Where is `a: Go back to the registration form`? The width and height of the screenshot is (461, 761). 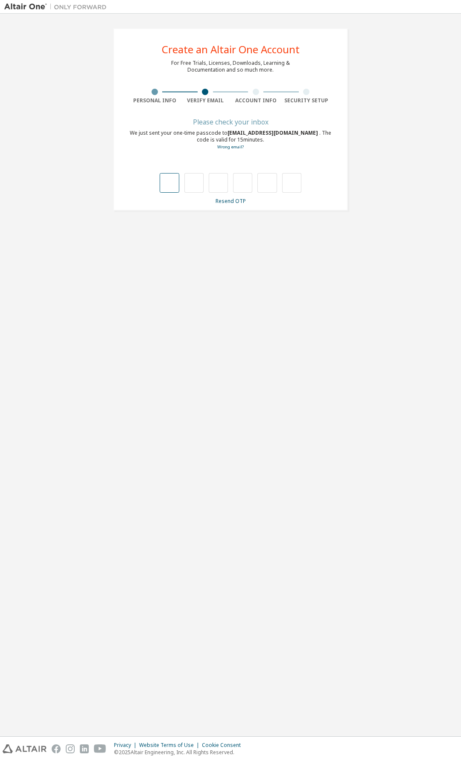 a: Go back to the registration form is located at coordinates (230, 147).